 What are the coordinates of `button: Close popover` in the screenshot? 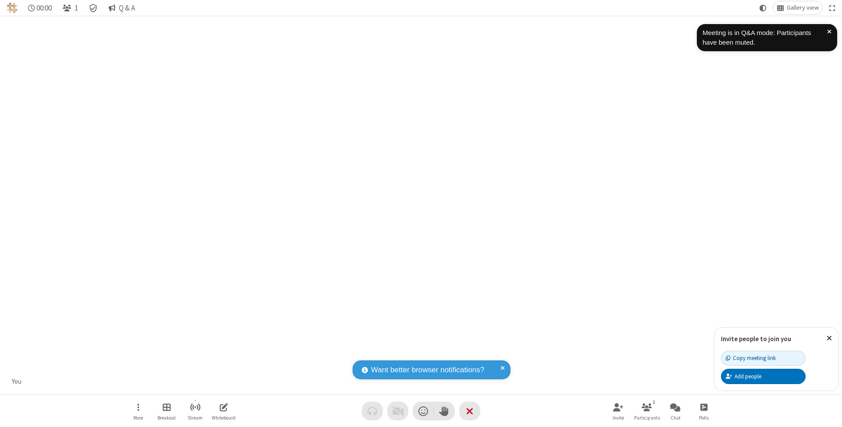 It's located at (829, 338).